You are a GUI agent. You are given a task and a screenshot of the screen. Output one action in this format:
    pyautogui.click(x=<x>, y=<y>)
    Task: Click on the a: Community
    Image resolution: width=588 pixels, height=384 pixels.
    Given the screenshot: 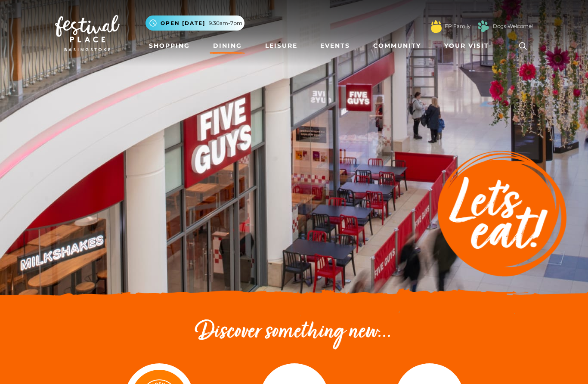 What is the action you would take?
    pyautogui.click(x=397, y=46)
    